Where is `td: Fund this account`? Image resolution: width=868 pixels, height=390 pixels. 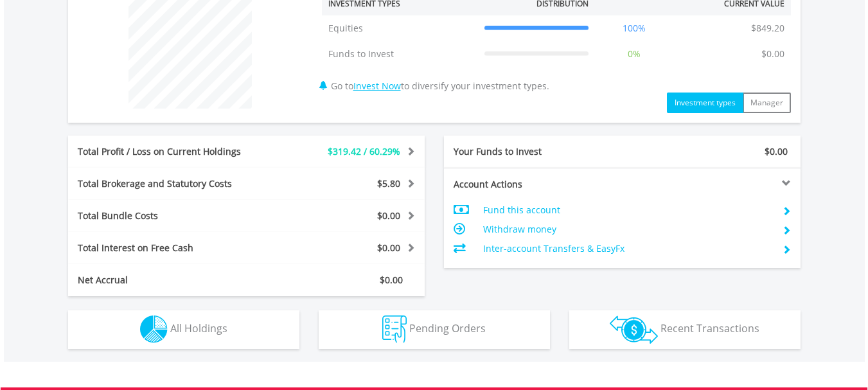
td: Fund this account is located at coordinates (627, 210).